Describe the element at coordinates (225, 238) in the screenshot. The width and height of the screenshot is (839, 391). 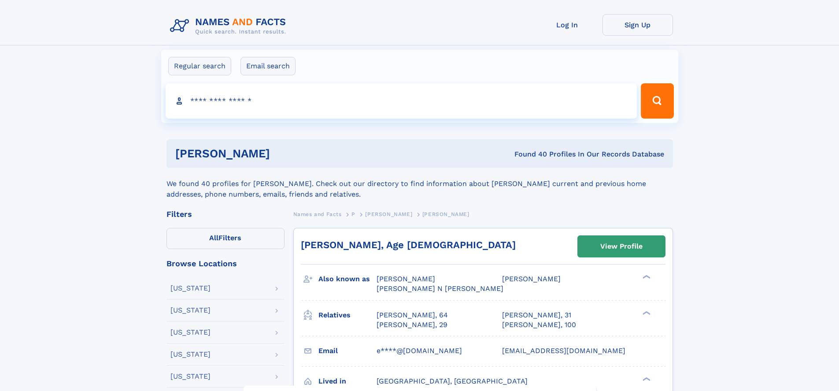
I see `label: Filters` at that location.